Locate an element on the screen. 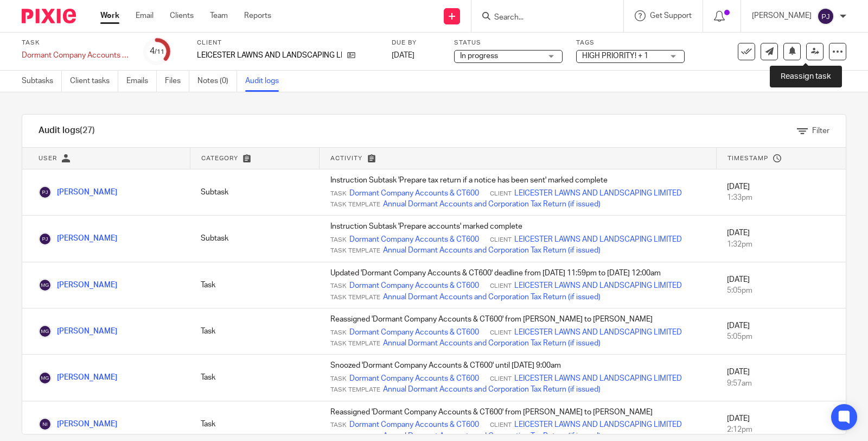 Image resolution: width=868 pixels, height=441 pixels. label: Due by is located at coordinates (416, 43).